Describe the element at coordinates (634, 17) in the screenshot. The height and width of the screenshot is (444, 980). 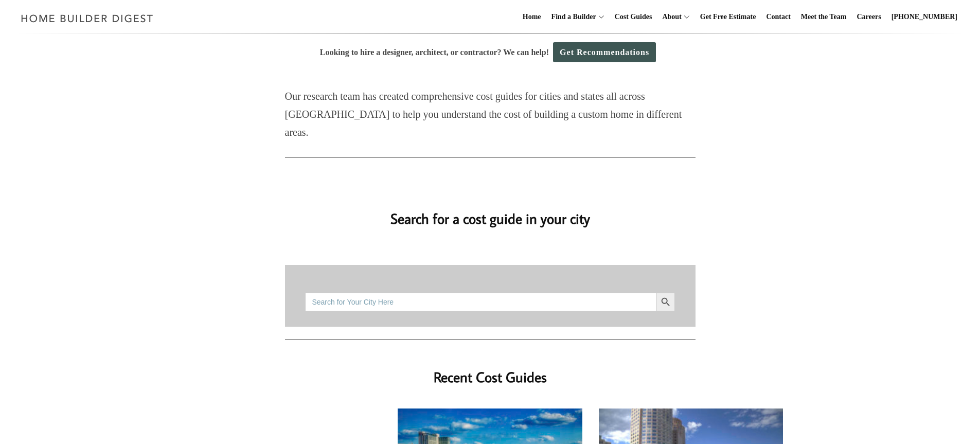
I see `a: Cost Guides` at that location.